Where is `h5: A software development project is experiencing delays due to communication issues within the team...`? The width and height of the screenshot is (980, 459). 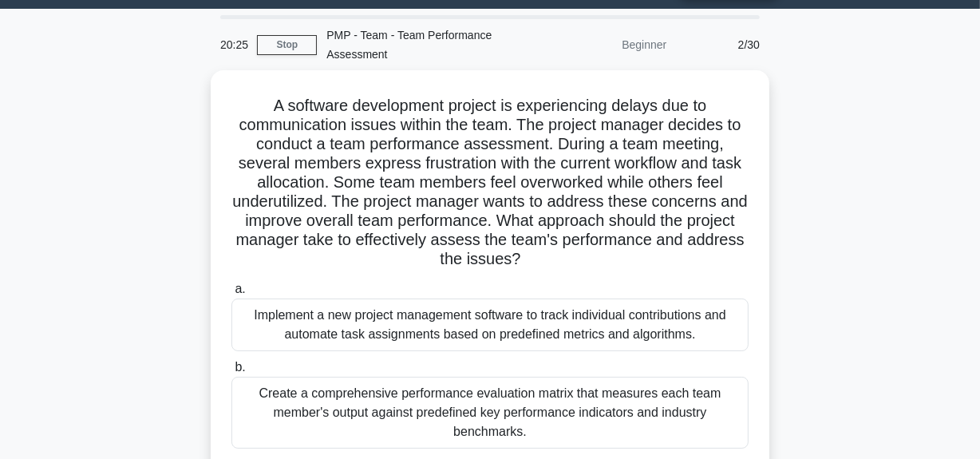 h5: A software development project is experiencing delays due to communication issues within the team... is located at coordinates (490, 183).